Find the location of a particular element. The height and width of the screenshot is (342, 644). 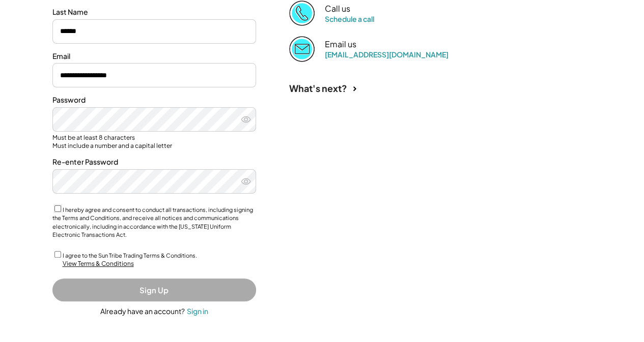

label: I hereby agree and consent to conduct all transactions, including signing the Terms and Condition... is located at coordinates (152, 222).